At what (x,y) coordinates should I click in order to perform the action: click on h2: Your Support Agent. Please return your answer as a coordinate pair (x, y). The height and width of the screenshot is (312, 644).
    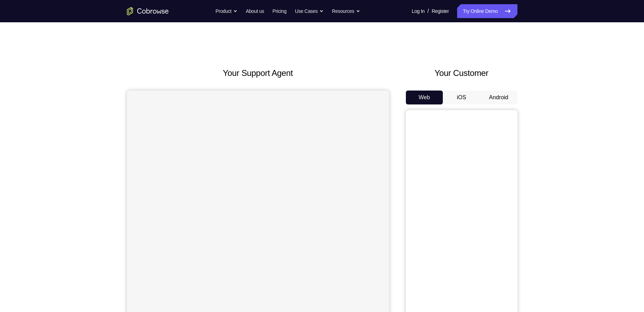
    Looking at the image, I should click on (258, 73).